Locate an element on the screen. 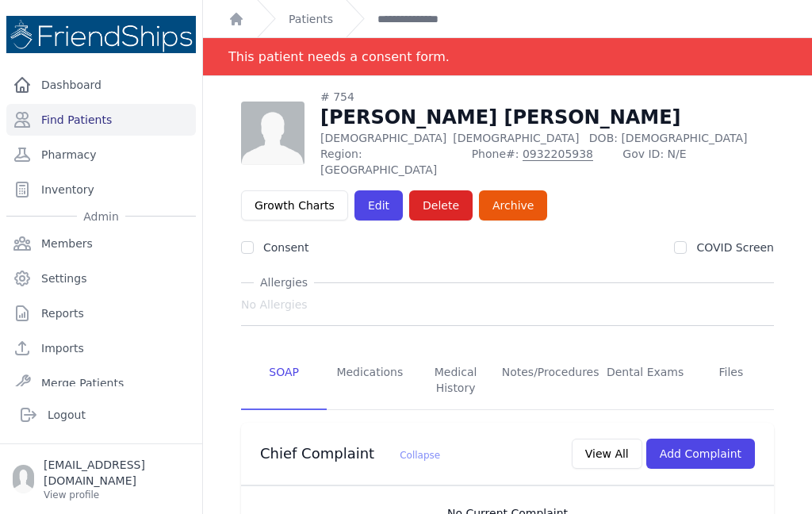 This screenshot has height=514, width=812. a: Logout is located at coordinates (101, 415).